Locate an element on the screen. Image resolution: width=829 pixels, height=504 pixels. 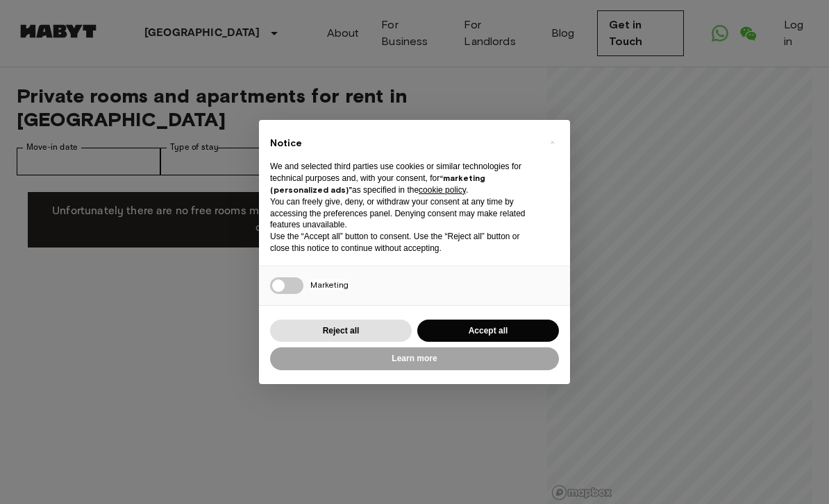
button: Close this notice is located at coordinates (552, 142).